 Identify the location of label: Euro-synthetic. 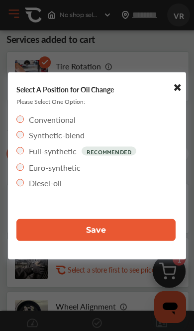
(55, 167).